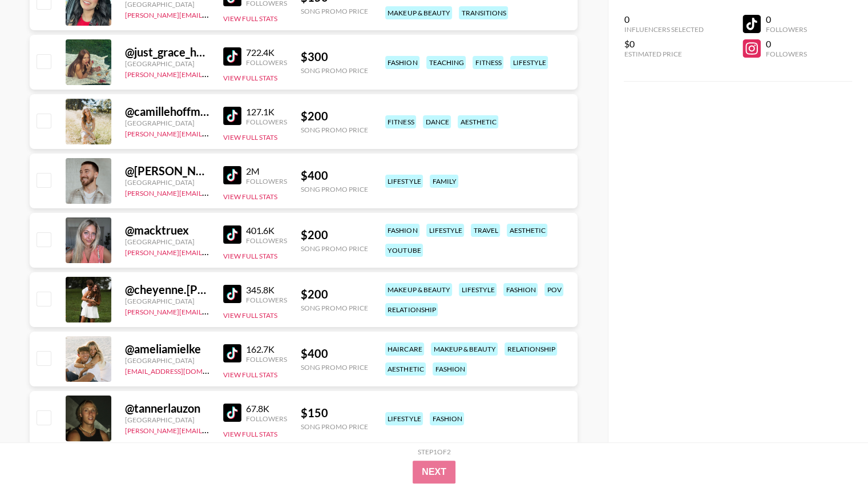 This screenshot has height=488, width=868. Describe the element at coordinates (167, 52) in the screenshot. I see `div: @ just_grace_here` at that location.